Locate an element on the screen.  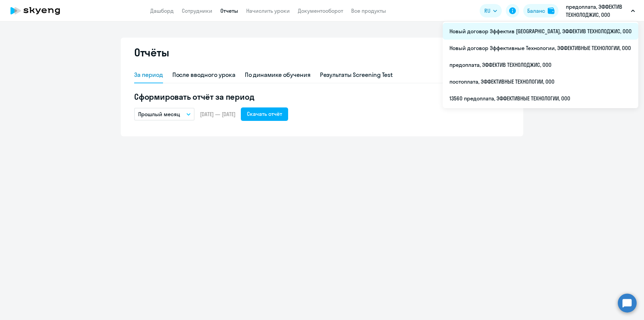
div: Баланс is located at coordinates (536, 11).